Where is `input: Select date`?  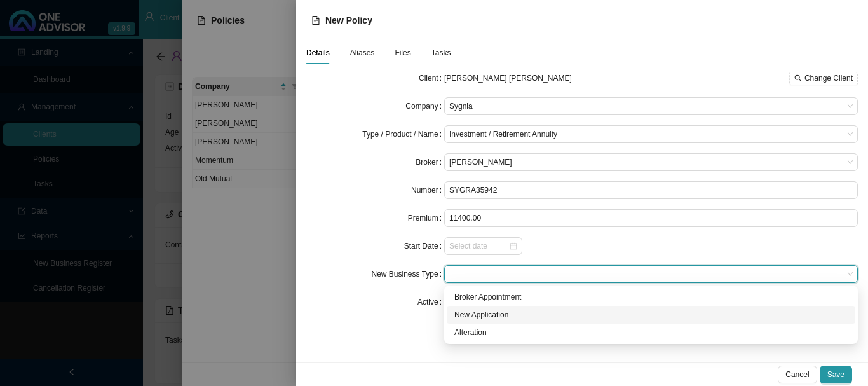
input: Select date is located at coordinates (479, 246).